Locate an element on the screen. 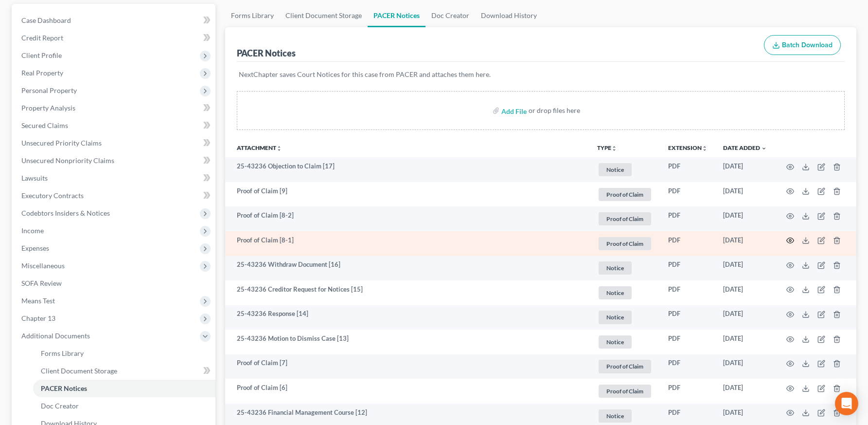  span: Executory Contracts is located at coordinates (52, 195).